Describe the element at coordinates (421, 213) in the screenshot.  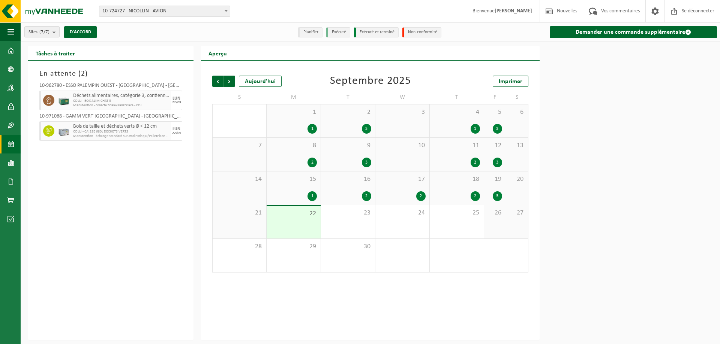
I see `font: 24` at that location.